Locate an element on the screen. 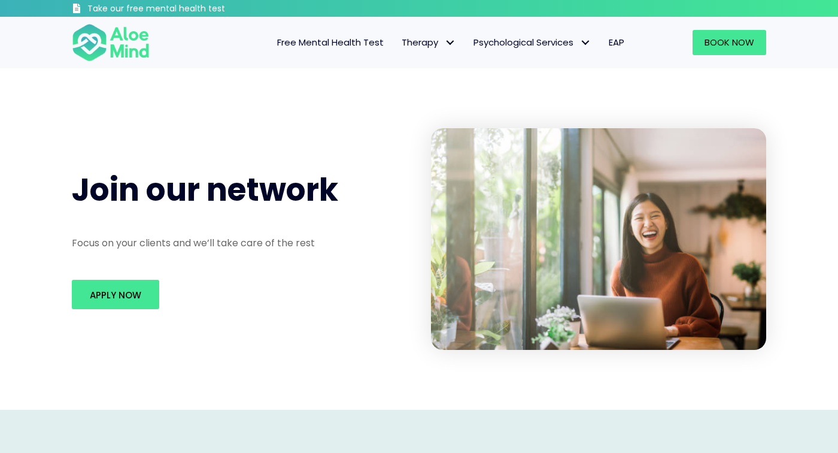  a: Take our free mental health test is located at coordinates (180, 10).